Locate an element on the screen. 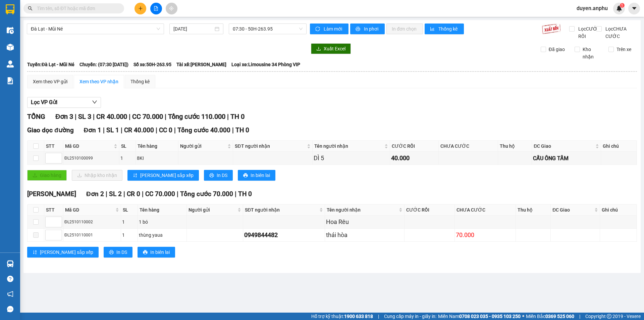 This screenshot has width=644, height=320. strong: 0708 023 035 - 0935 103 250 is located at coordinates (489, 316).